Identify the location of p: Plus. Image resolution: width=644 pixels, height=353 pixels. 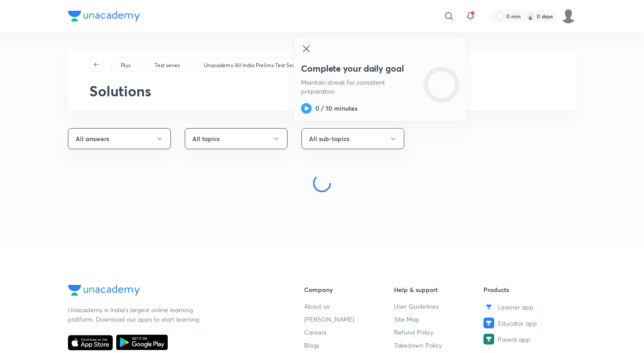
(126, 65).